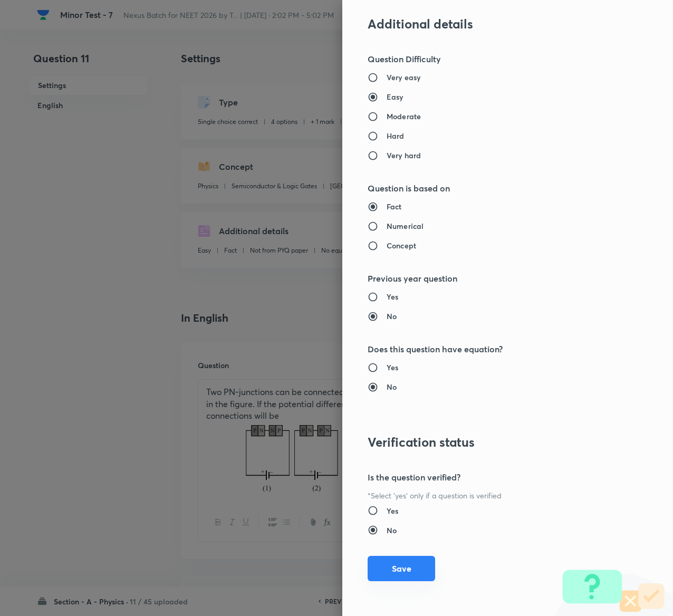 The image size is (673, 616). Describe the element at coordinates (490, 349) in the screenshot. I see `h5: Does this question have equation?` at that location.